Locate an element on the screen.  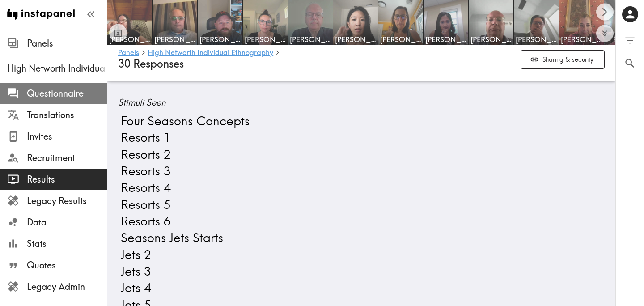
span: Seasons Jets Starts is located at coordinates (171, 237).